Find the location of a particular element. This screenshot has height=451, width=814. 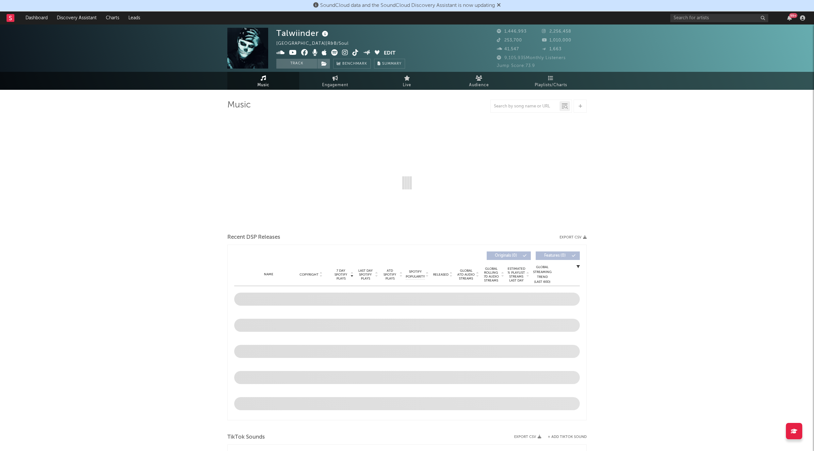

span: Jump Score: 73.9 is located at coordinates (516, 66).